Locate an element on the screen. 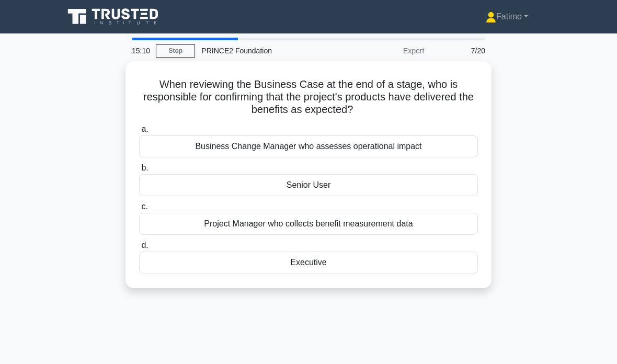  div: PRINCE2 Foundation is located at coordinates (267, 51).